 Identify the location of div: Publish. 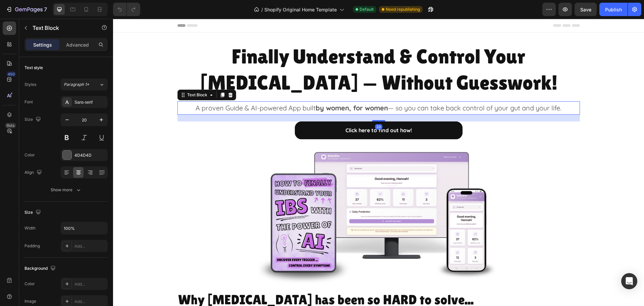
(613, 9).